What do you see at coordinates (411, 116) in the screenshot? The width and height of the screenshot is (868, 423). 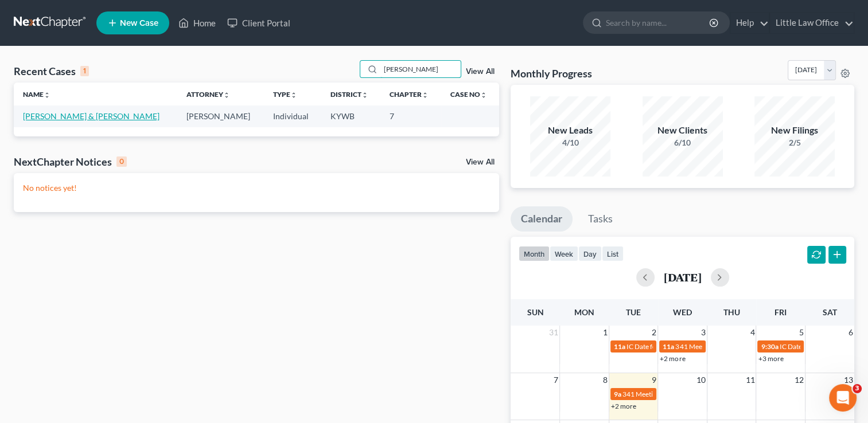 I see `td: 7` at bounding box center [411, 116].